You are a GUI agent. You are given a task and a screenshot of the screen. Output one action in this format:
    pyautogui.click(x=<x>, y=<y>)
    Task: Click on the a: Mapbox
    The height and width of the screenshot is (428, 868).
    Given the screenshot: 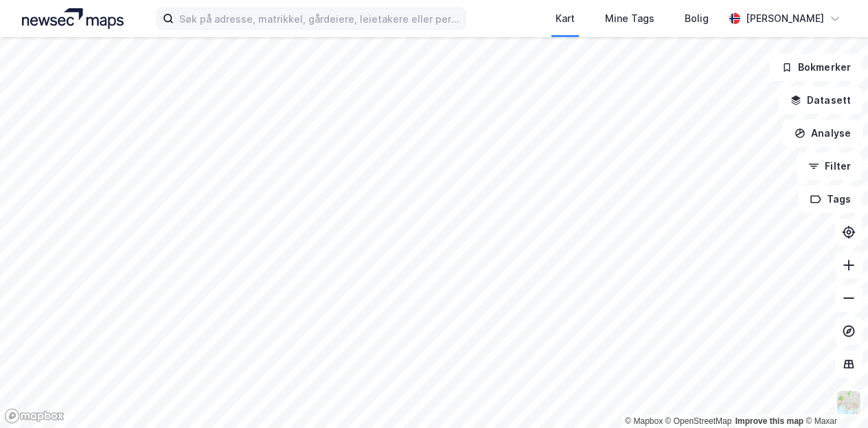 What is the action you would take?
    pyautogui.click(x=643, y=421)
    